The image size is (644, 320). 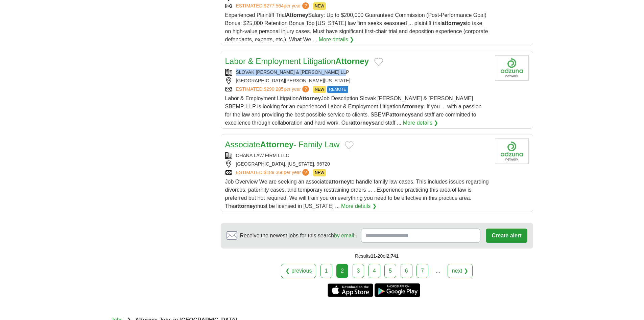 I want to click on span: 11-20, so click(x=377, y=256).